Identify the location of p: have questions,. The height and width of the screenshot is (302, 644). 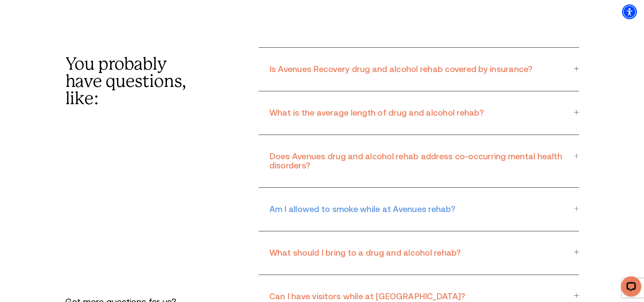
(126, 81).